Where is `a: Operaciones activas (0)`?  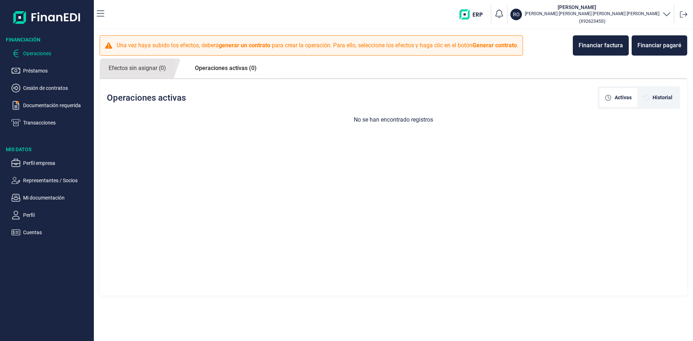
a: Operaciones activas (0) is located at coordinates (225, 68).